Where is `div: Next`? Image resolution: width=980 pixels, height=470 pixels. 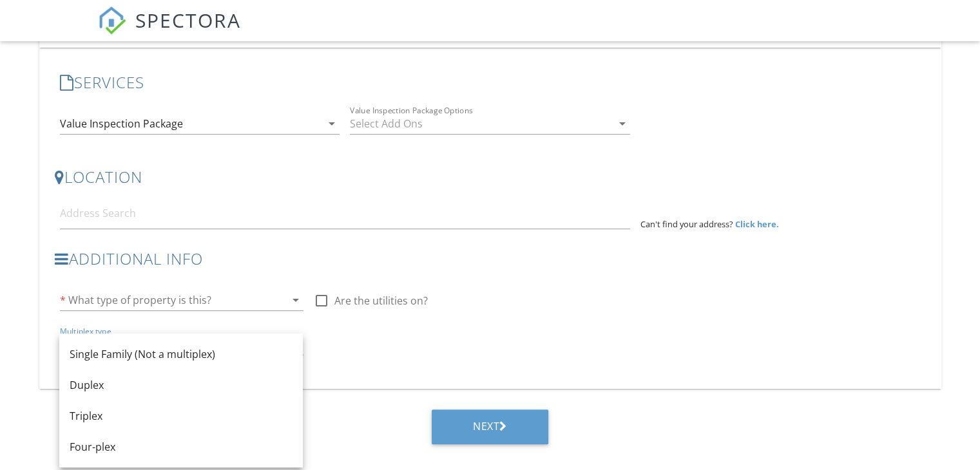 div: Next is located at coordinates (490, 427).